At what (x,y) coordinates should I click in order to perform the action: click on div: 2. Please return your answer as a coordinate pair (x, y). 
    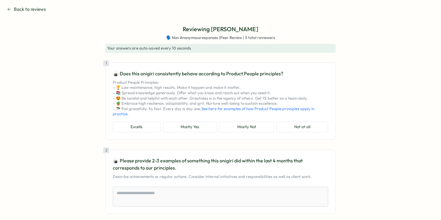
    Looking at the image, I should click on (106, 150).